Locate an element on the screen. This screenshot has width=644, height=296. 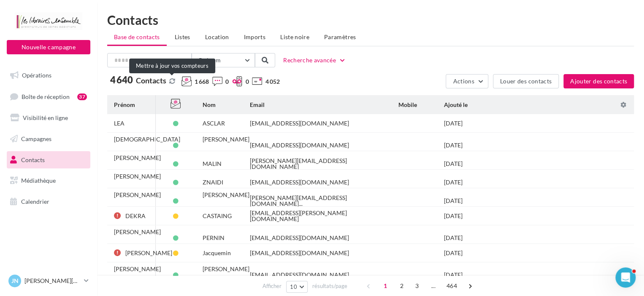
span: Campagnes is located at coordinates (36, 139).